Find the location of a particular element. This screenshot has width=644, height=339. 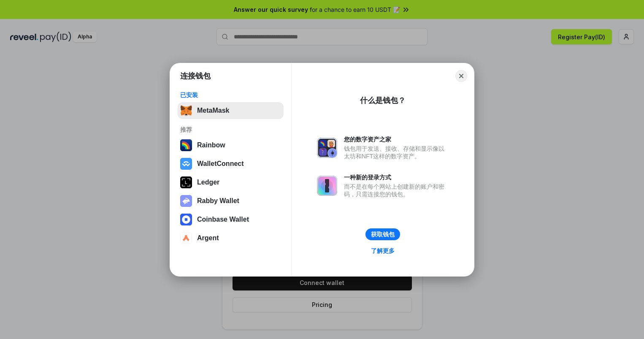

div: 已安装 is located at coordinates (230, 95).